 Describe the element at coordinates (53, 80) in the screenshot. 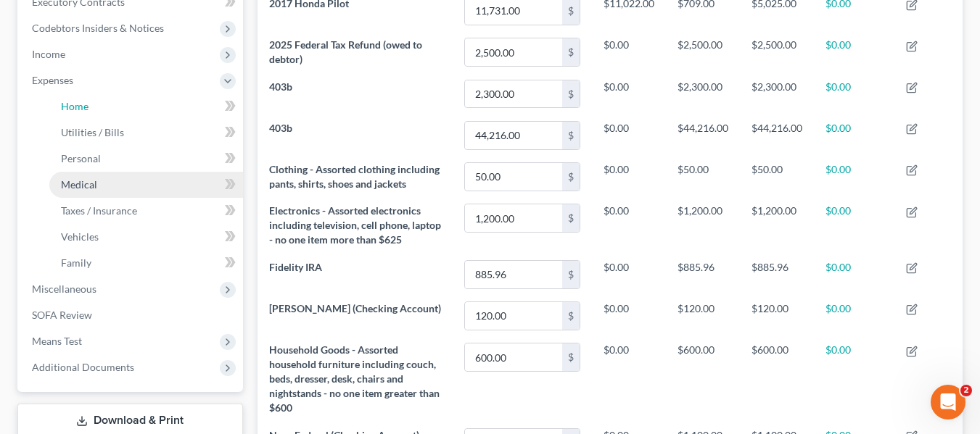

I see `span: Expenses` at that location.